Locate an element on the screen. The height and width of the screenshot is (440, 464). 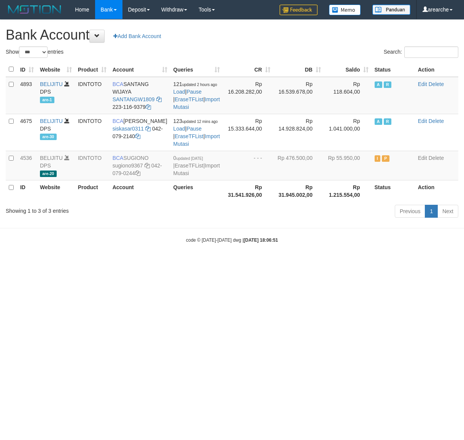
td: Rp 15.333.644,00 is located at coordinates (248, 132).